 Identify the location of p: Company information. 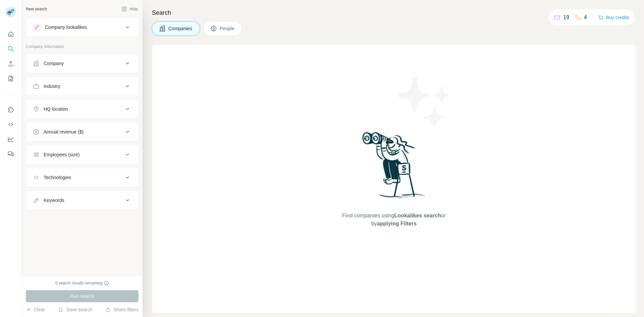
(82, 47).